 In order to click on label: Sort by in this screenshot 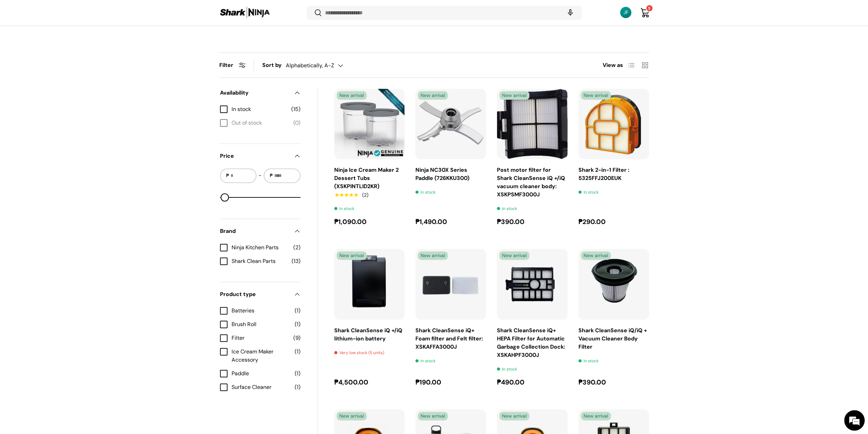, I will do `click(274, 65)`.